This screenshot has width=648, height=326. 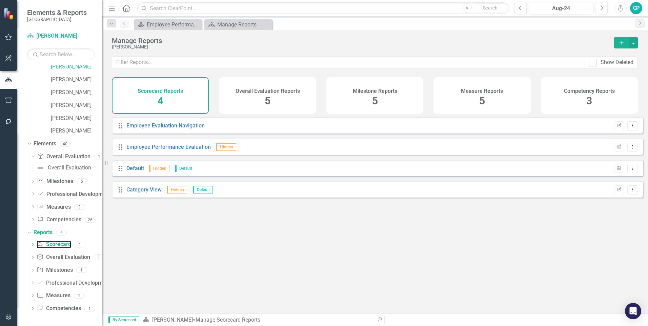 What do you see at coordinates (45, 144) in the screenshot?
I see `a: Elements` at bounding box center [45, 144].